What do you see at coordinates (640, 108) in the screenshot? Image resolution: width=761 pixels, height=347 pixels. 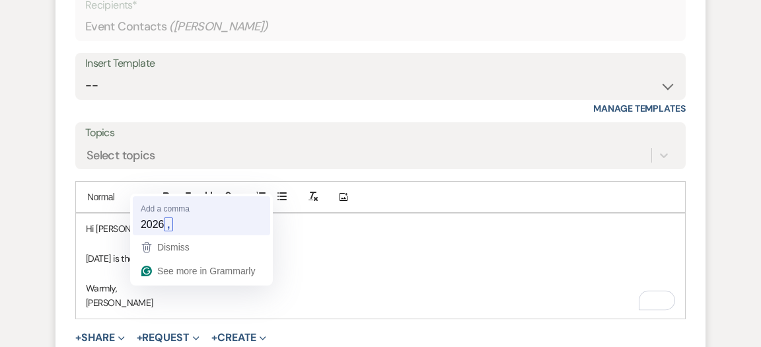 I see `a: Manage Templates` at bounding box center [640, 108].